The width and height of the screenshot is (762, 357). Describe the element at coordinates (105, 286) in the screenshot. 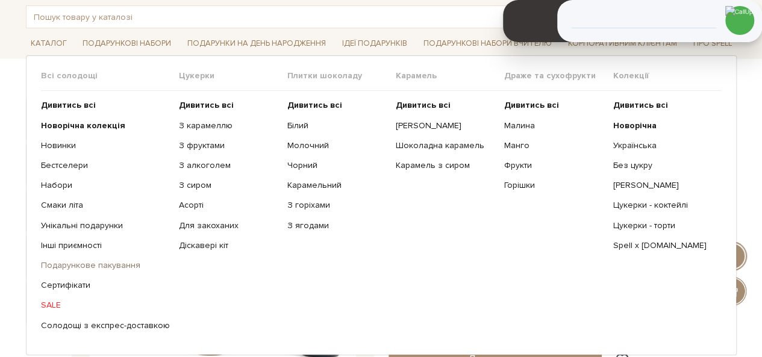

I see `a: Сертифікати` at that location.